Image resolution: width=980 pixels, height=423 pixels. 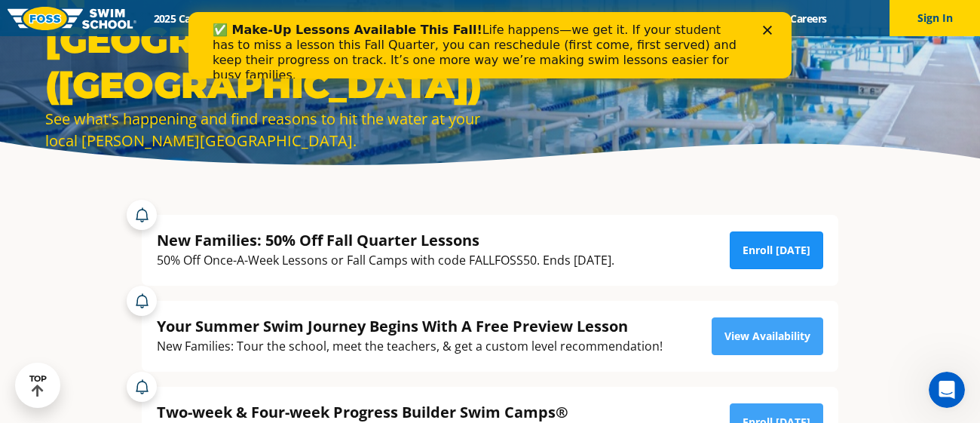 I want to click on a: Schools, so click(x=266, y=18).